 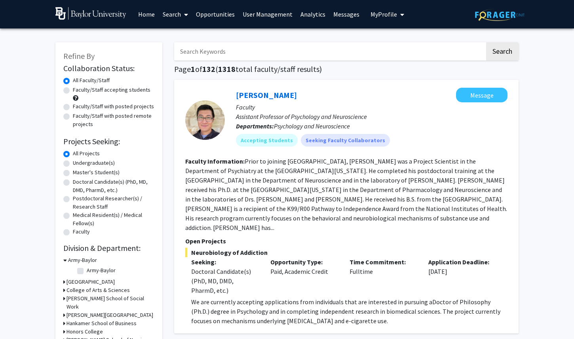 What do you see at coordinates (345, 140) in the screenshot?
I see `mat-chip: Seeking Faculty Collaborators` at bounding box center [345, 140].